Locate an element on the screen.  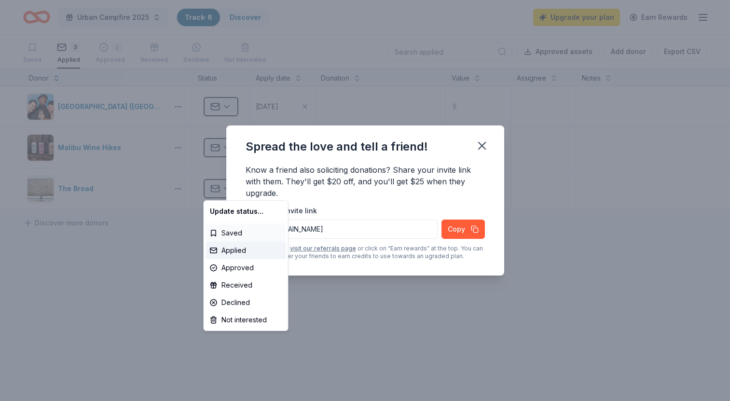
div: Update status... is located at coordinates (246, 211).